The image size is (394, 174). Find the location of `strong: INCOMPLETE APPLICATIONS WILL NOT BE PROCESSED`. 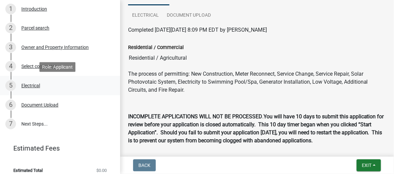

strong: INCOMPLETE APPLICATIONS WILL NOT BE PROCESSED is located at coordinates (195, 116).